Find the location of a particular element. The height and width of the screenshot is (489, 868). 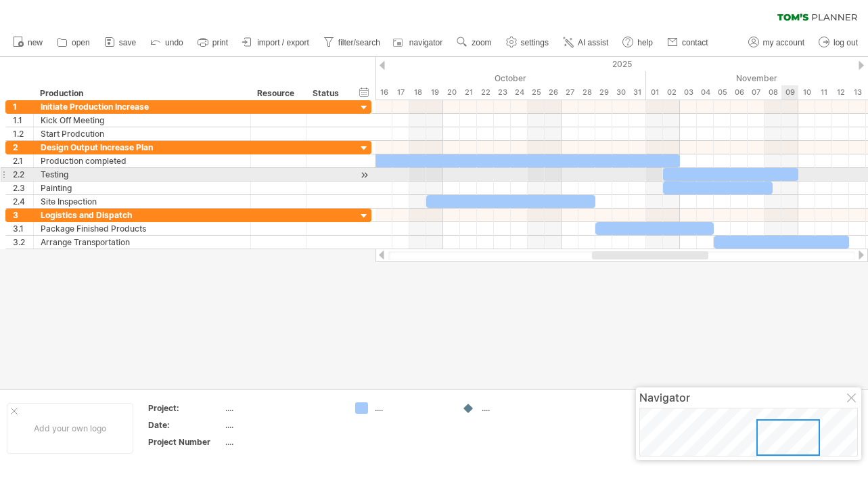

span: open is located at coordinates (81, 43).